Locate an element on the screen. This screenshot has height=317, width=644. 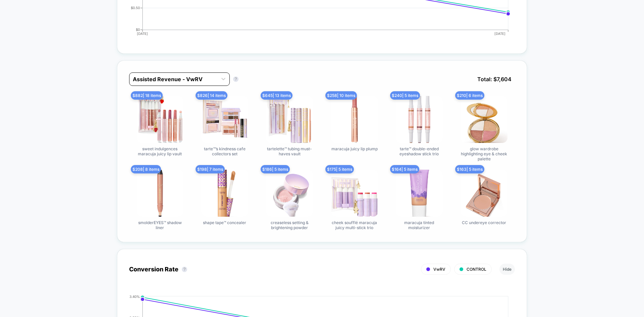
img: shape tape™ concealer is located at coordinates (225, 193).